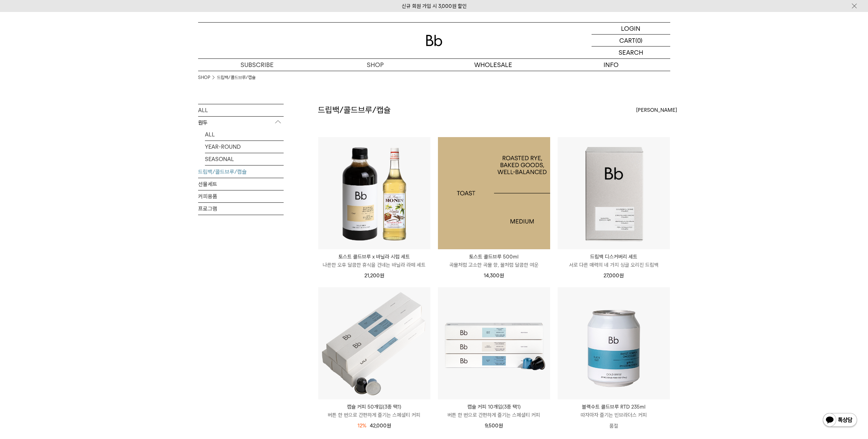 This screenshot has height=439, width=868. I want to click on span: 27,000, so click(613, 275).